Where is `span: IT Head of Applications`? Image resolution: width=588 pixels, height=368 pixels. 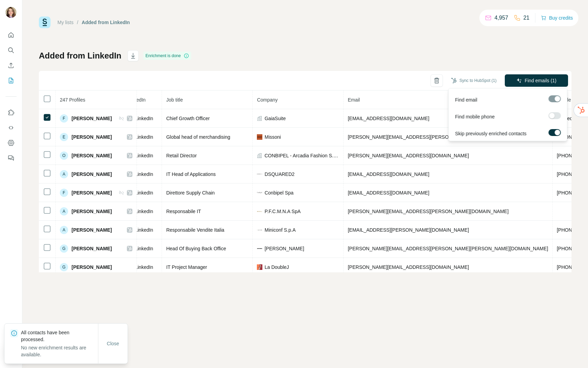
span: IT Head of Applications is located at coordinates (191, 174).